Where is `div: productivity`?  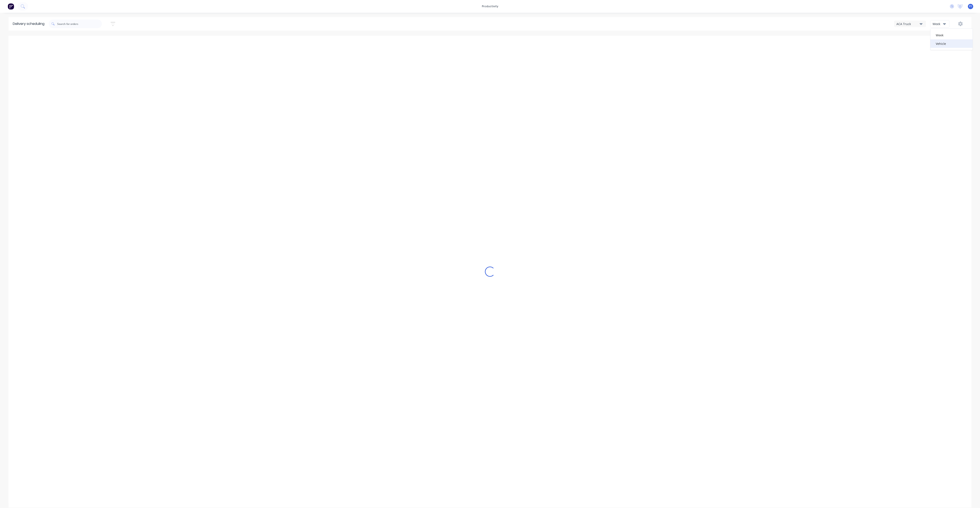
div: productivity is located at coordinates (490, 6).